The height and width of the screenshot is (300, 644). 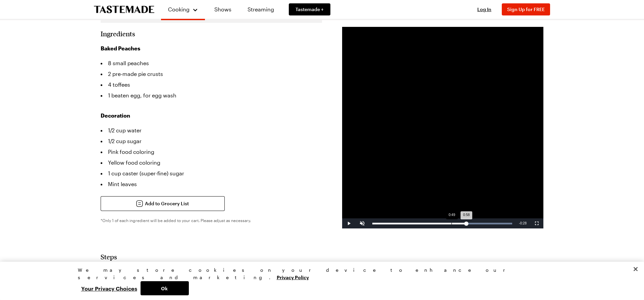 I want to click on h3: Decoration, so click(x=211, y=115).